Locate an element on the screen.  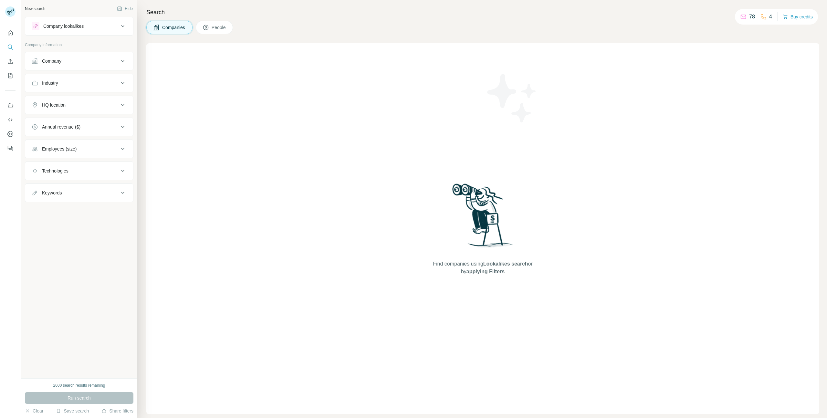
div: Company is located at coordinates (52, 61).